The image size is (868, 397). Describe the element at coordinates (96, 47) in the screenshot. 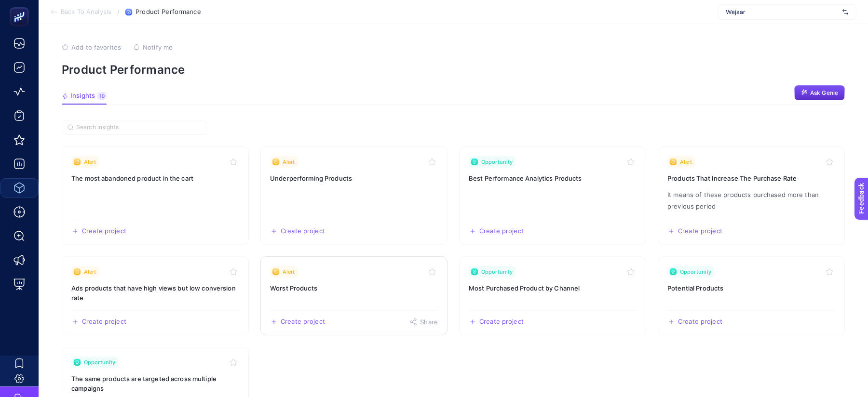

I see `span: Add to favorites` at that location.